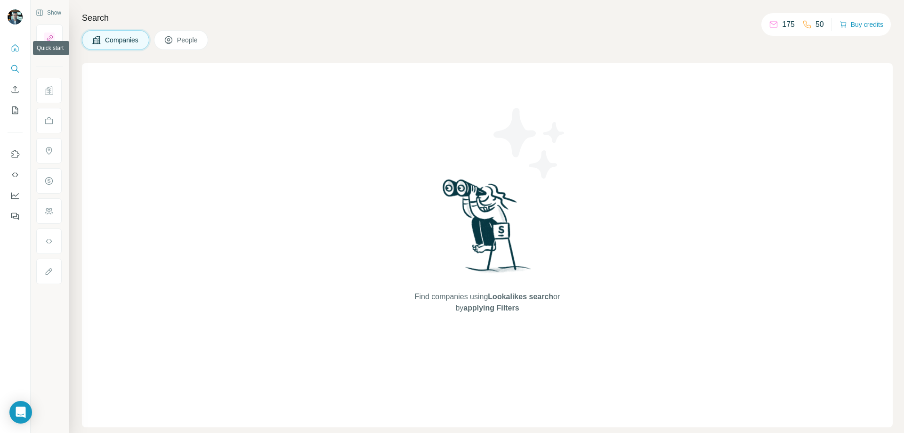 Image resolution: width=904 pixels, height=433 pixels. I want to click on button: Enrich CSV, so click(15, 89).